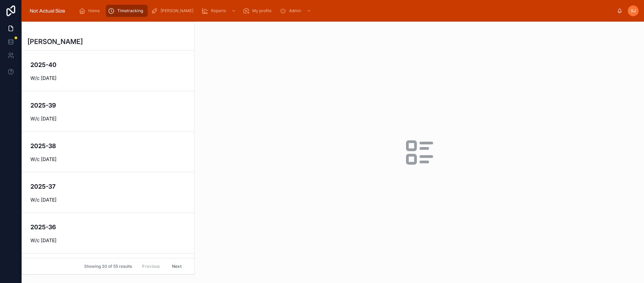 This screenshot has height=283, width=644. I want to click on h4: 2025-37, so click(109, 187).